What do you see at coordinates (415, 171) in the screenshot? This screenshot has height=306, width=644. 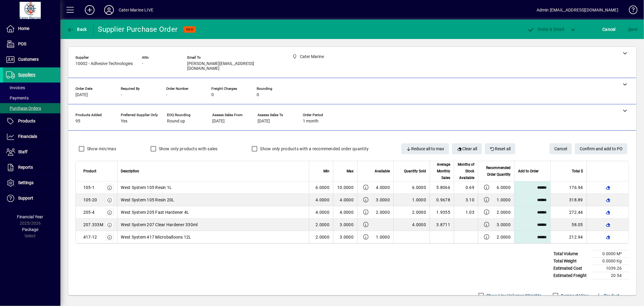 I see `span: Quantity Sold` at bounding box center [415, 171].